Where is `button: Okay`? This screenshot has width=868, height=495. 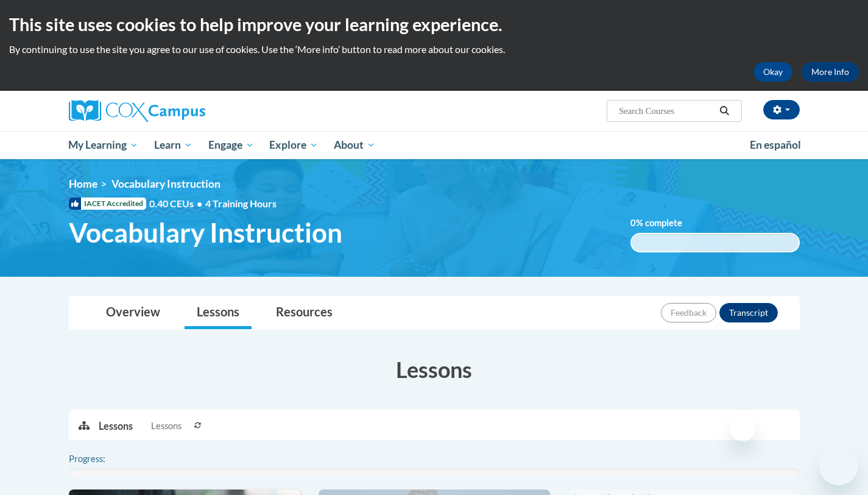 button: Okay is located at coordinates (772, 72).